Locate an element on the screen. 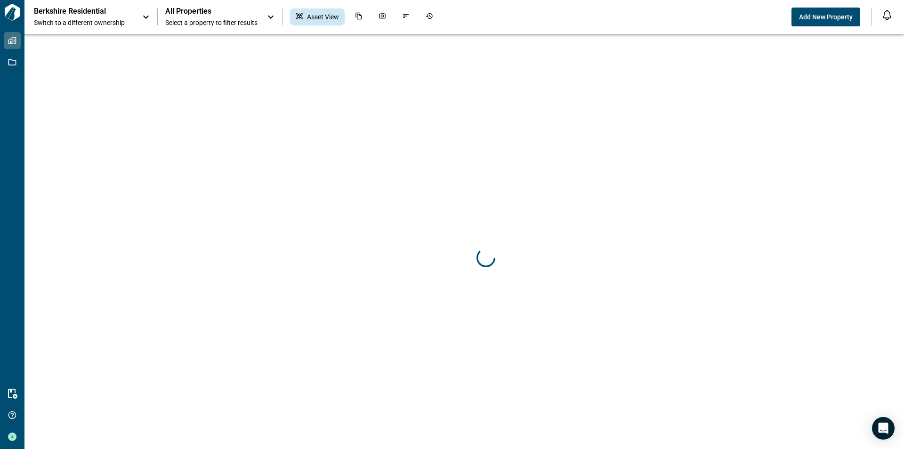  div: Asset View is located at coordinates (317, 17).